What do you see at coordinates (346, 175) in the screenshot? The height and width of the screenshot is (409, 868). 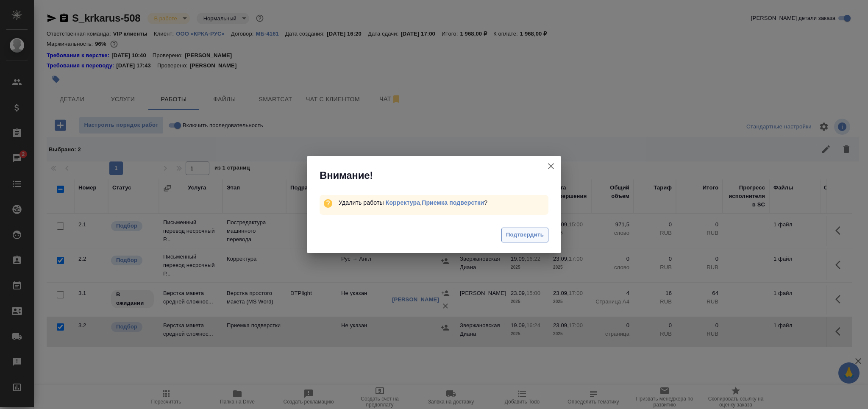 I see `span: Внимание!` at bounding box center [346, 175].